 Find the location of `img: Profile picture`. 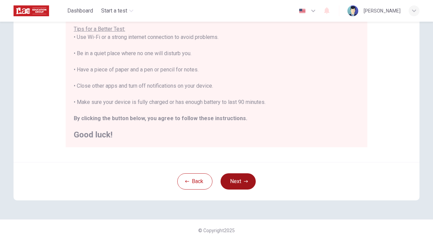

img: Profile picture is located at coordinates (353, 11).